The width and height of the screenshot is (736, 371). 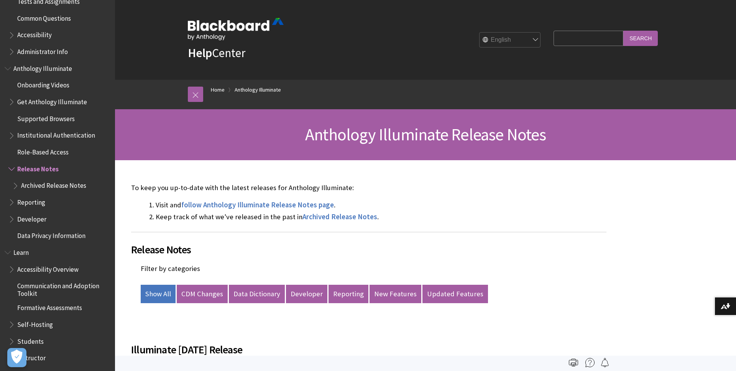 I want to click on p: To keep you up-to-date with the latest releases for Anthology Illuminate:, so click(x=369, y=188).